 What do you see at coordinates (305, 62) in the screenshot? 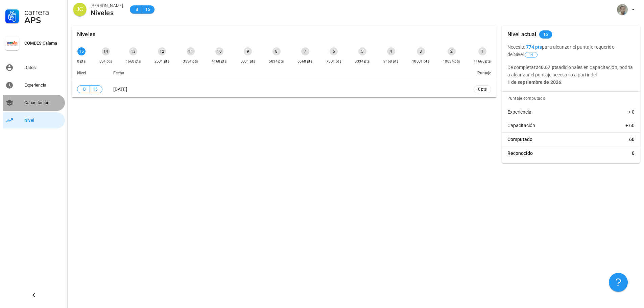
I see `div: 6668 pts` at bounding box center [305, 62].